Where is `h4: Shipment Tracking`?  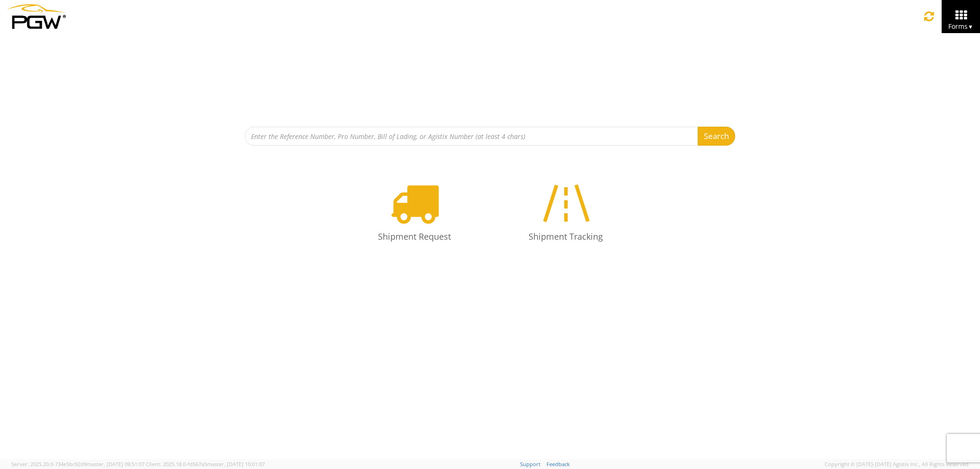 h4: Shipment Tracking is located at coordinates (566, 237).